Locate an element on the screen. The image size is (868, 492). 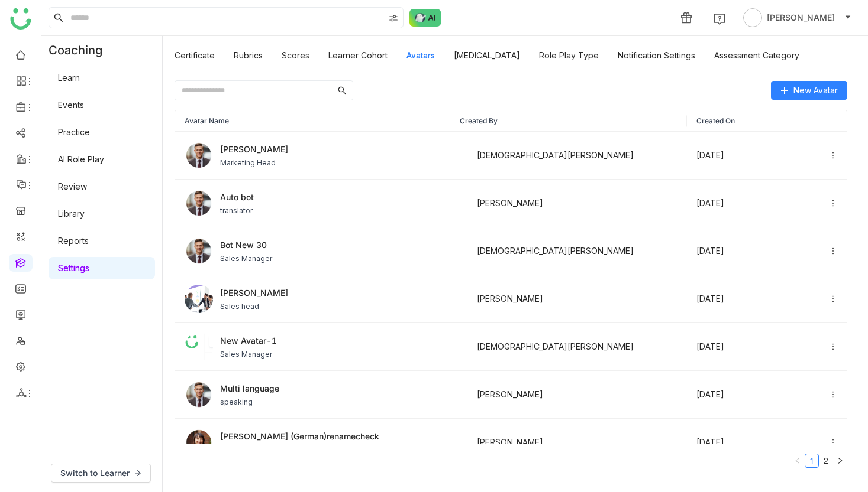
th: Created On is located at coordinates (766, 121).